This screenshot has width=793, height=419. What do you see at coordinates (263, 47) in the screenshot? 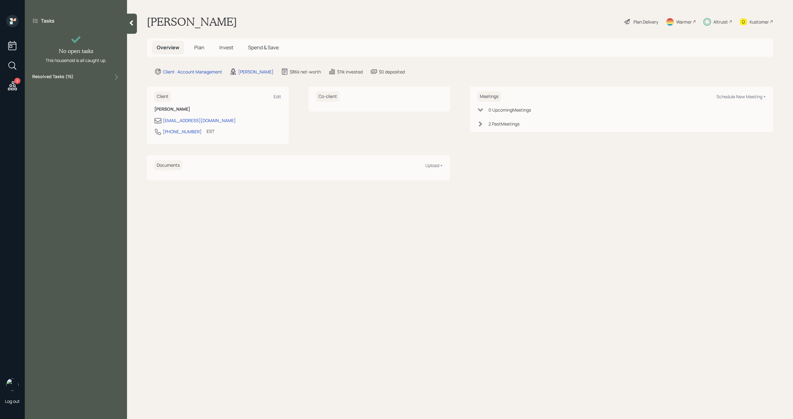
I see `span: Spend & Save` at bounding box center [263, 47].